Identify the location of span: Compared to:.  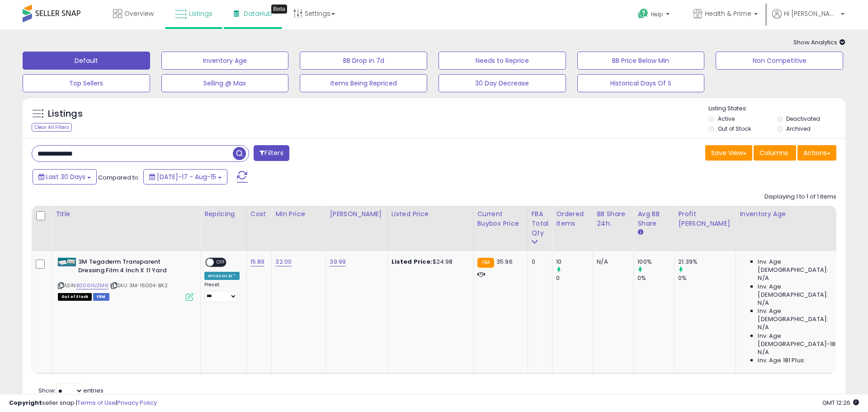
(119, 178).